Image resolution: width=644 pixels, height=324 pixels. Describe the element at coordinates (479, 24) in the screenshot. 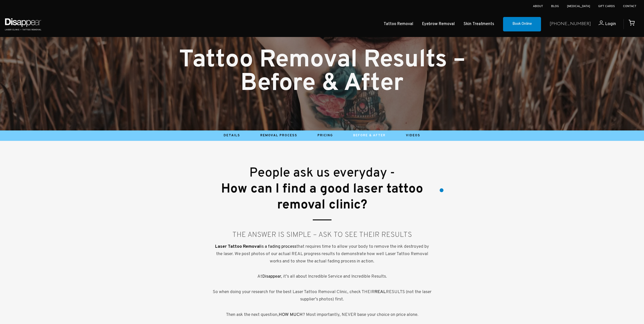

I see `a: Skin Treatments` at that location.